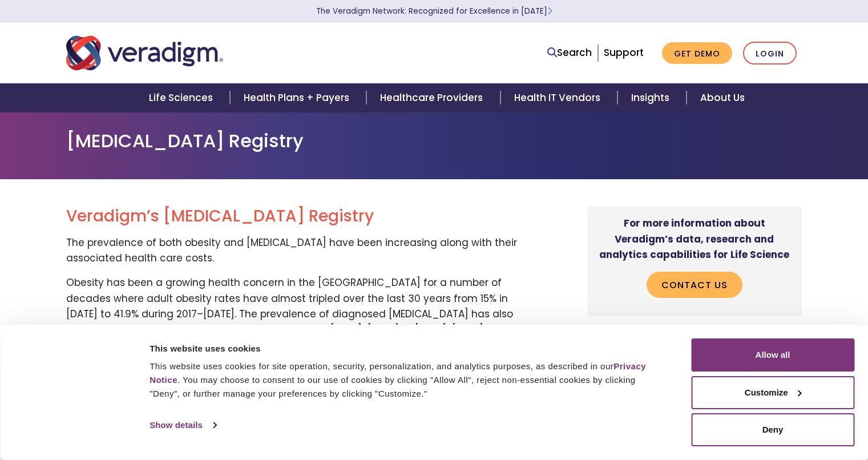 The height and width of the screenshot is (460, 868). Describe the element at coordinates (183, 425) in the screenshot. I see `a: Show details` at that location.